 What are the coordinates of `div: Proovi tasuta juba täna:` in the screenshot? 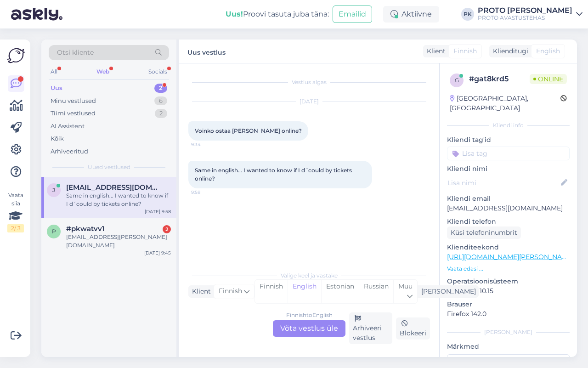 It's located at (277, 14).